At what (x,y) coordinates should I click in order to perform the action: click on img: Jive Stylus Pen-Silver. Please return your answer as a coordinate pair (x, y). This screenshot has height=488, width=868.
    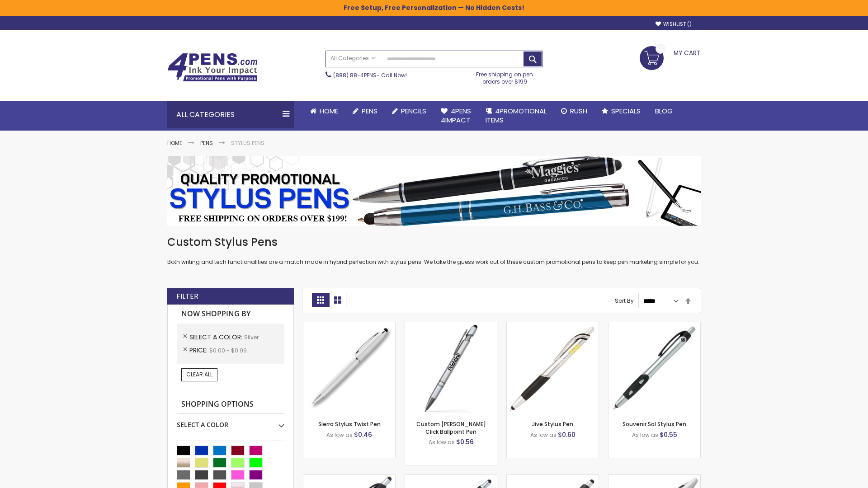
    Looking at the image, I should click on (553, 367).